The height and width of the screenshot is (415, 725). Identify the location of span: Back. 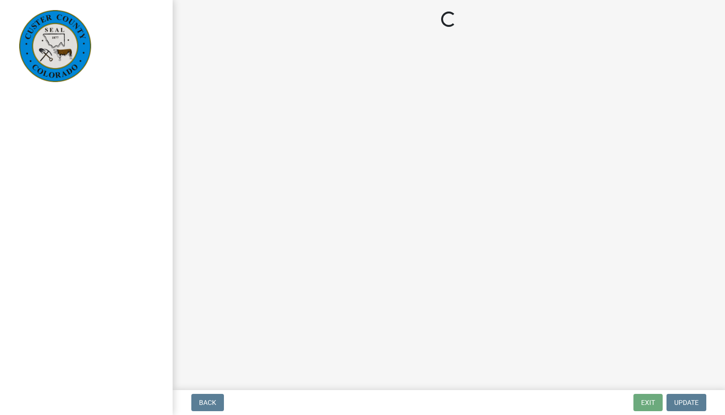
(208, 402).